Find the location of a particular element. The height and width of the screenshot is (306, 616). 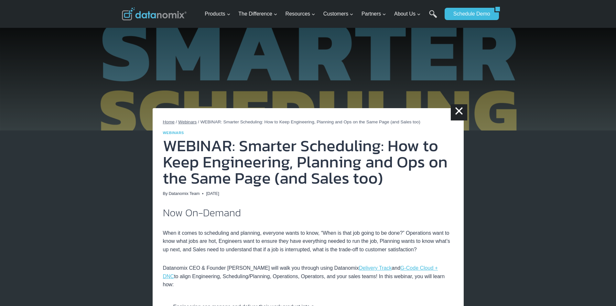

a: Datanomix Team is located at coordinates (184, 193).